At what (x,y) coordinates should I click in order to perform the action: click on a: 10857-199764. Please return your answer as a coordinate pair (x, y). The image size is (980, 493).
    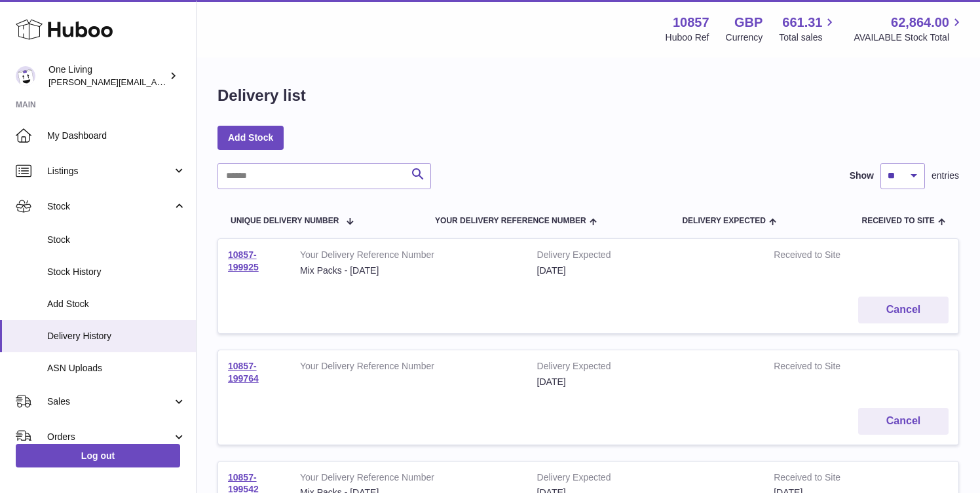
    Looking at the image, I should click on (243, 373).